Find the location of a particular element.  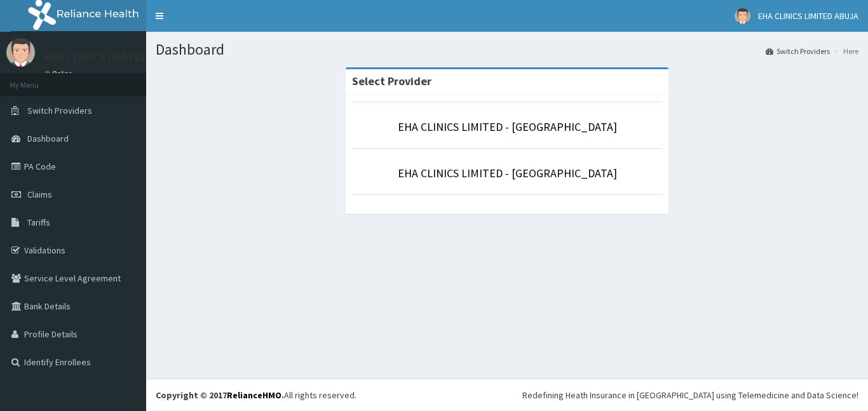

a: Switch Providers is located at coordinates (798, 51).